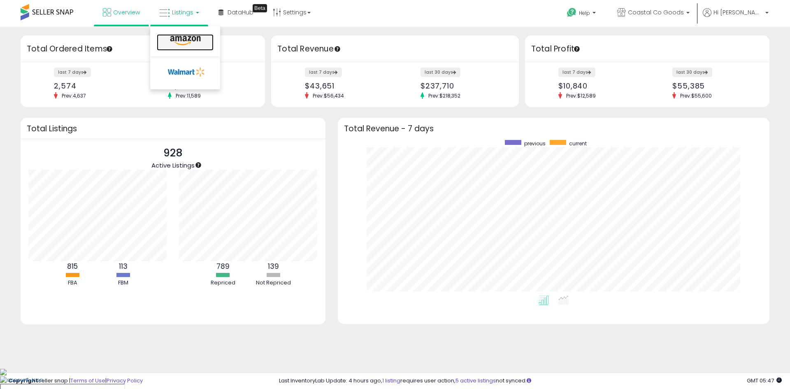 The height and width of the screenshot is (389, 790). Describe the element at coordinates (647, 49) in the screenshot. I see `h3: Total Profit` at that location.